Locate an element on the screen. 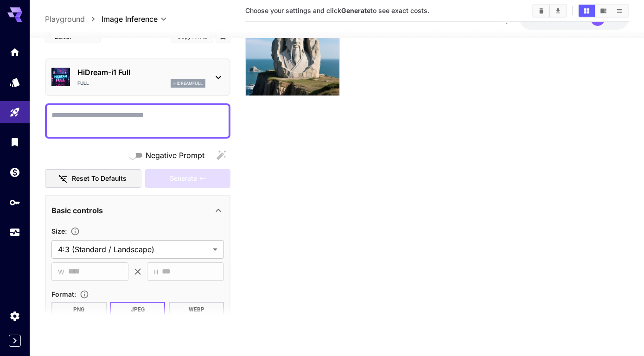 The width and height of the screenshot is (644, 356). button: Adjust the dimensions of the generated image by specifying its width and height in pixels, or sel... is located at coordinates (75, 232).